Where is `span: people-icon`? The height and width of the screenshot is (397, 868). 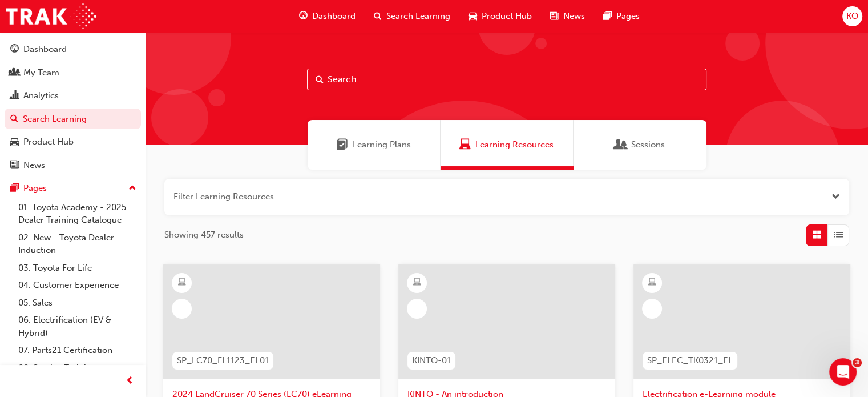 span: people-icon is located at coordinates (15, 73).